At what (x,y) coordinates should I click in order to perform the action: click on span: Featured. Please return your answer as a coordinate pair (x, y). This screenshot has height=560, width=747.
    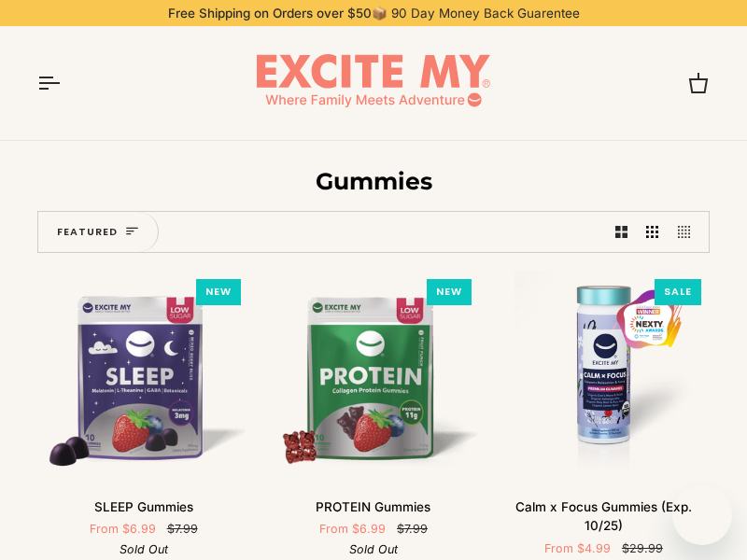
    Looking at the image, I should click on (87, 233).